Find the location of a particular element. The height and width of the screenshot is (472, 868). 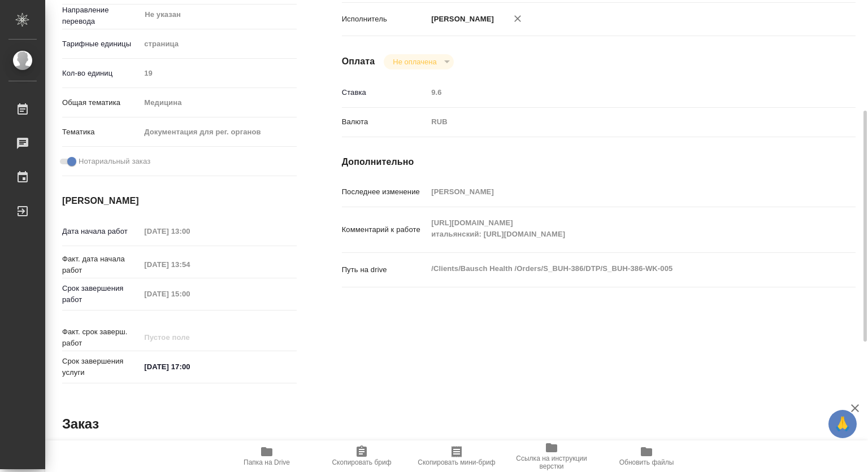

p: Тематика is located at coordinates (101, 132).